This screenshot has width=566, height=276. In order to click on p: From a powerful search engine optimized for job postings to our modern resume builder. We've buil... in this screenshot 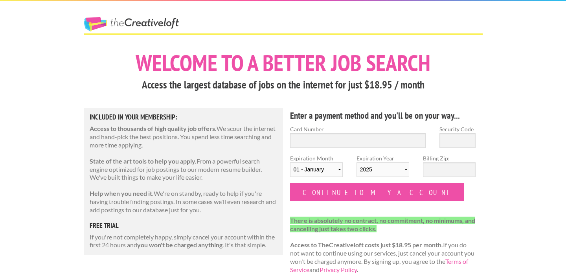, I will do `click(183, 169)`.